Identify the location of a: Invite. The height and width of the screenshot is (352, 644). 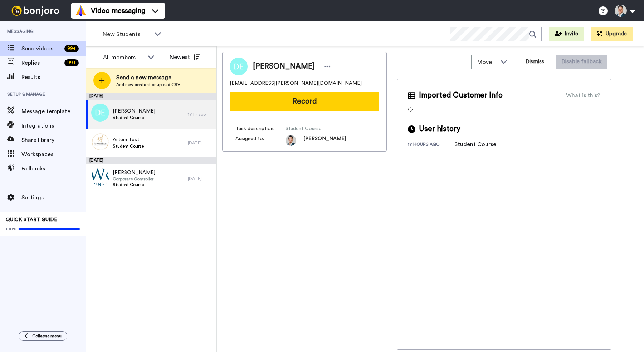
(566, 34).